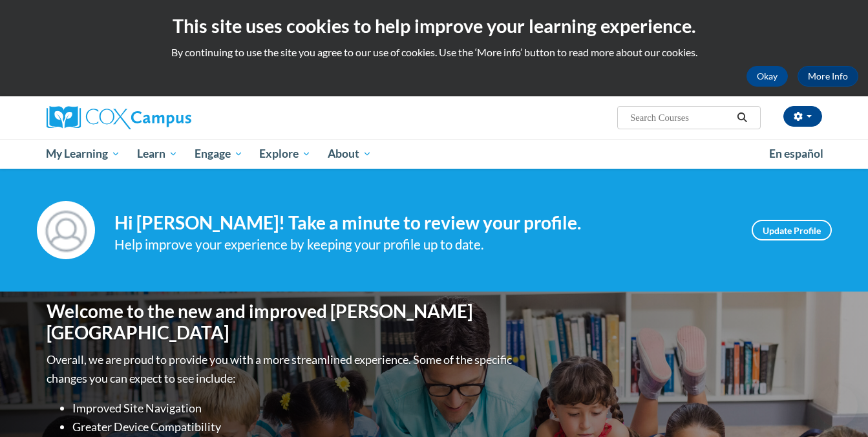  What do you see at coordinates (433, 52) in the screenshot?
I see `p: By continuing to use the site you agree to our use of cookies. Use the ‘More info’ button to read...` at bounding box center [433, 52].